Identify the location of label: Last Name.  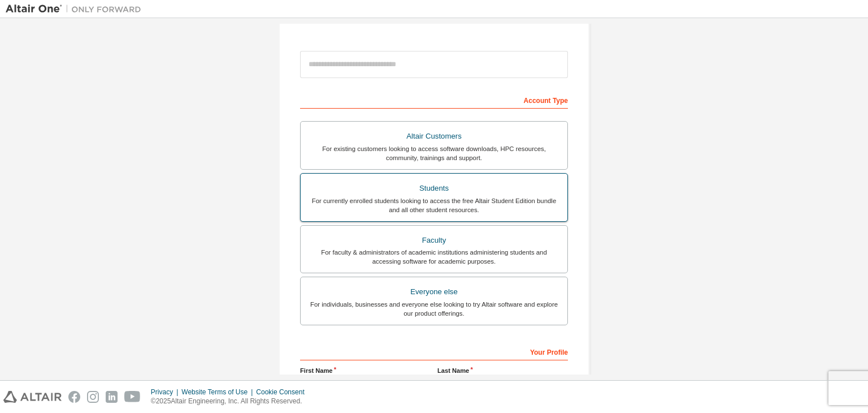
(502, 371).